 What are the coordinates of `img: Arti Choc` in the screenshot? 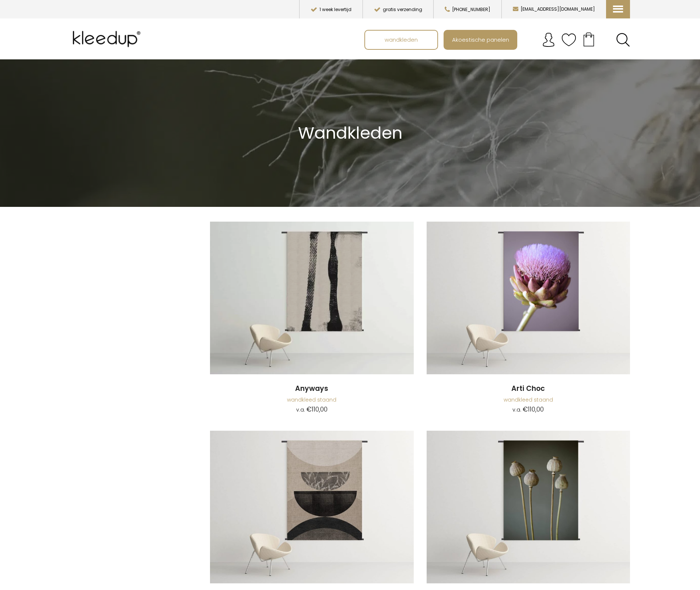 It's located at (528, 298).